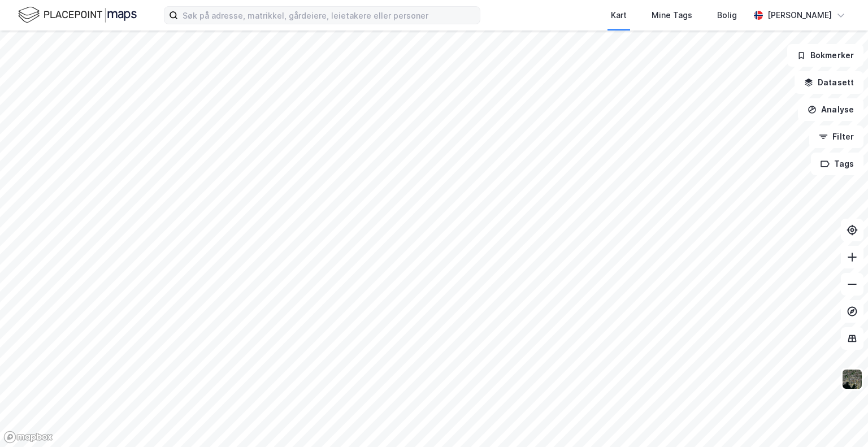 The width and height of the screenshot is (868, 447). I want to click on button: Analyse, so click(831, 110).